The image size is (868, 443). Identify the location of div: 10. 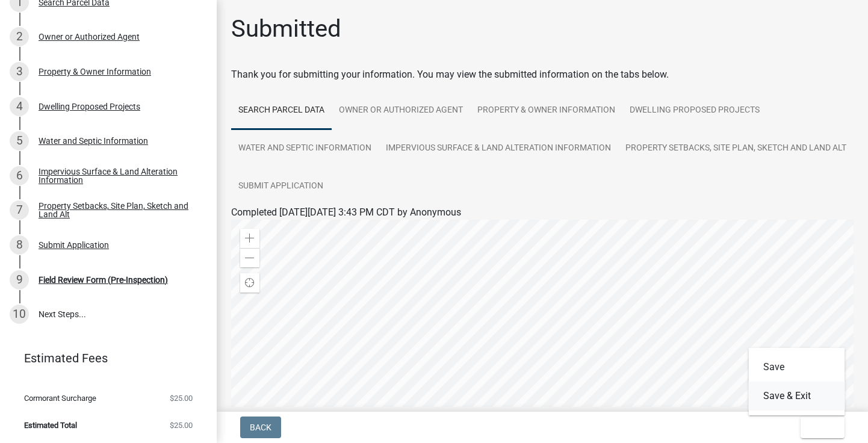
(20, 314).